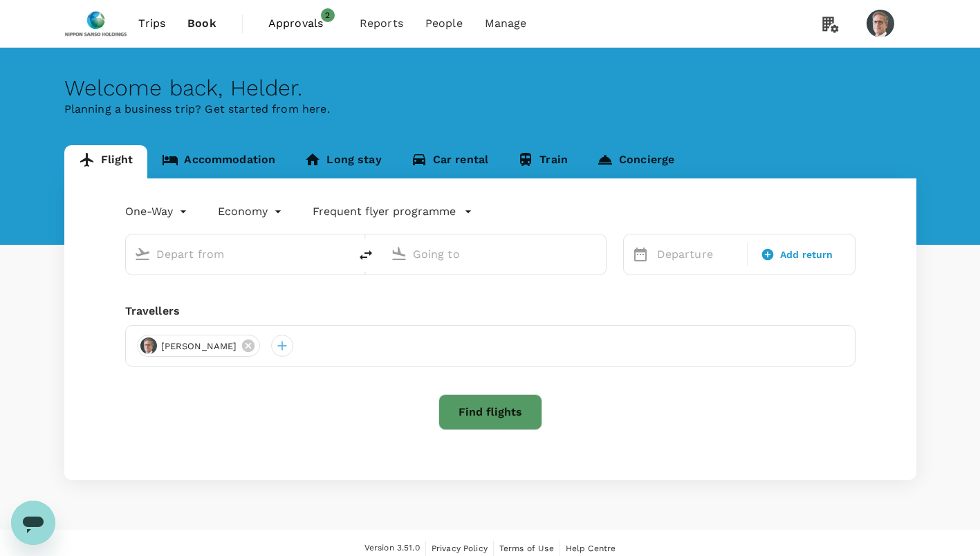 The image size is (980, 556). I want to click on span: People, so click(444, 23).